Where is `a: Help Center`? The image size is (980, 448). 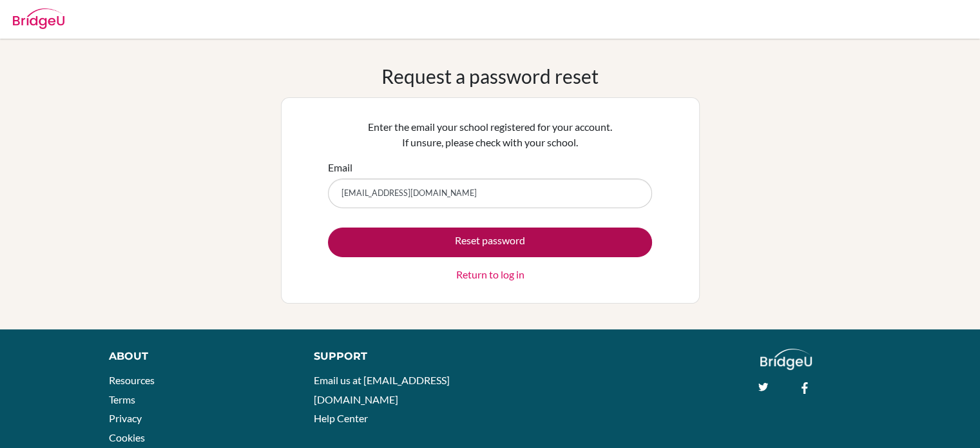 a: Help Center is located at coordinates (341, 418).